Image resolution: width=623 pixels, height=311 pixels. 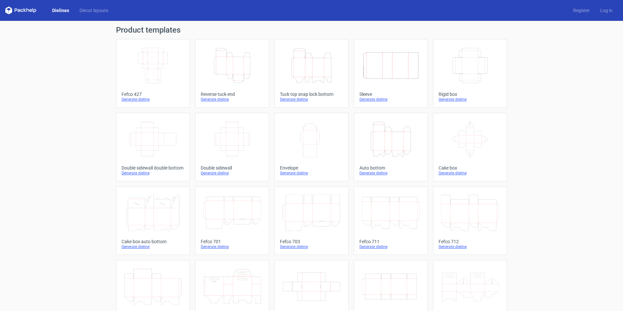 What do you see at coordinates (391, 147) in the screenshot?
I see `a: Auto bottomGenerate dieline` at bounding box center [391, 147].